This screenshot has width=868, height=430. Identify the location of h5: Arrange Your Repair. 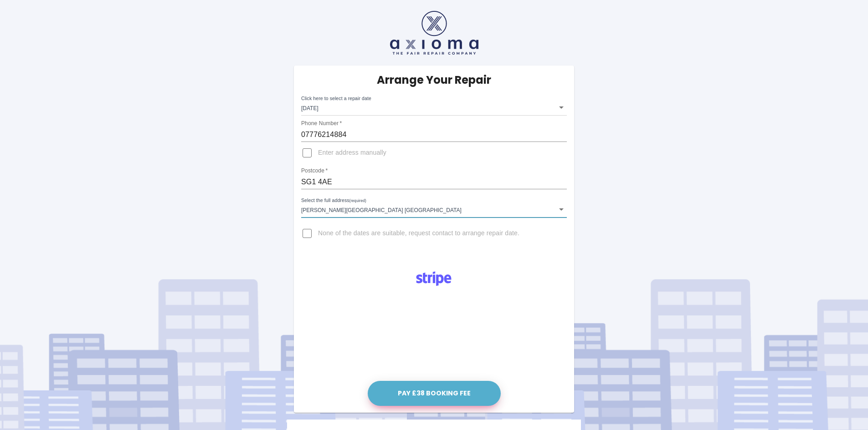
(434, 80).